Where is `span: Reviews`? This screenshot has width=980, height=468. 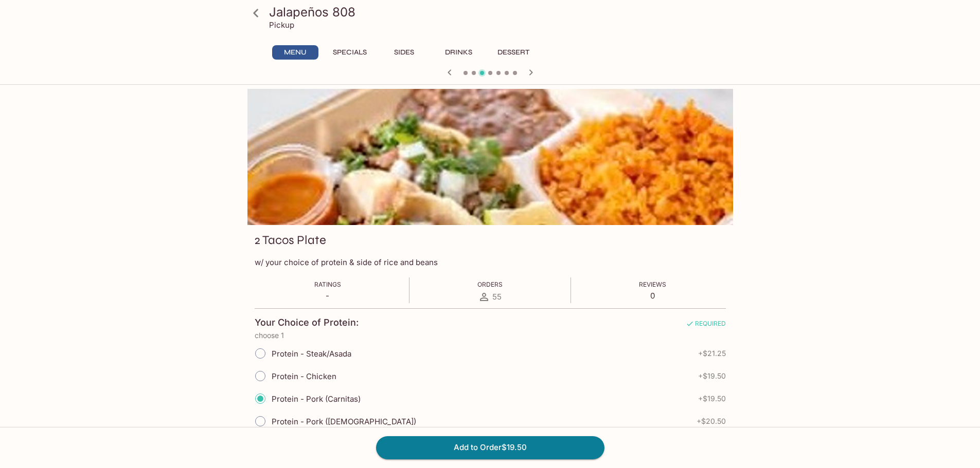 span: Reviews is located at coordinates (652, 284).